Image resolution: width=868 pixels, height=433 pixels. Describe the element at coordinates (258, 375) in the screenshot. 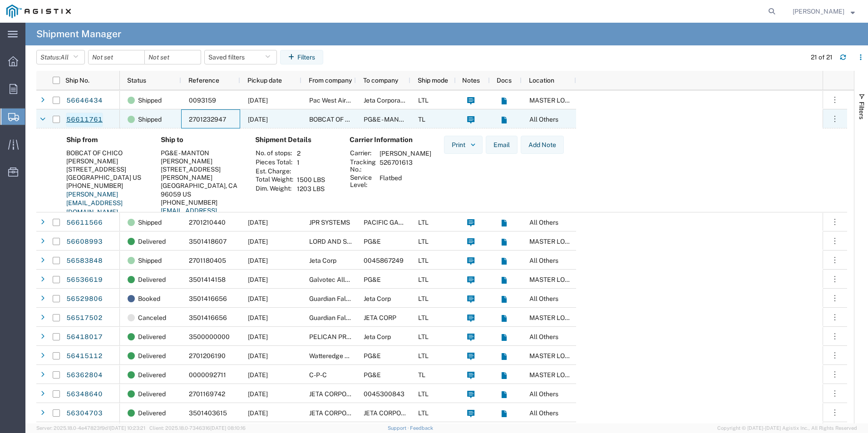

I see `span: 08/04/2025` at that location.